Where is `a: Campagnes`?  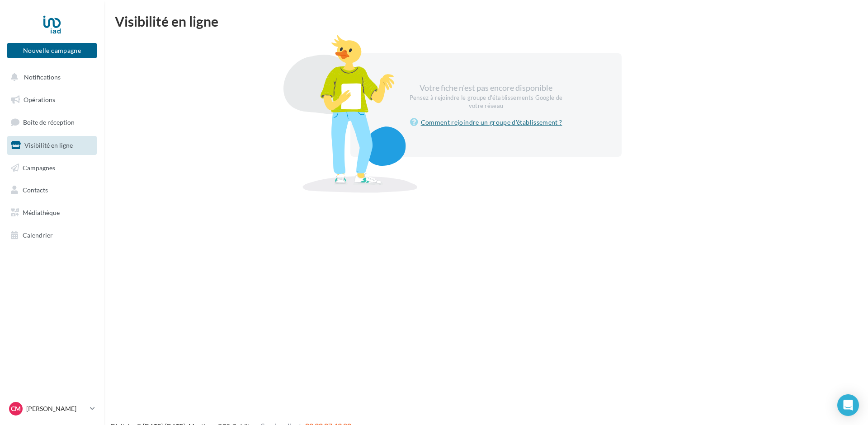 a: Campagnes is located at coordinates (52, 168).